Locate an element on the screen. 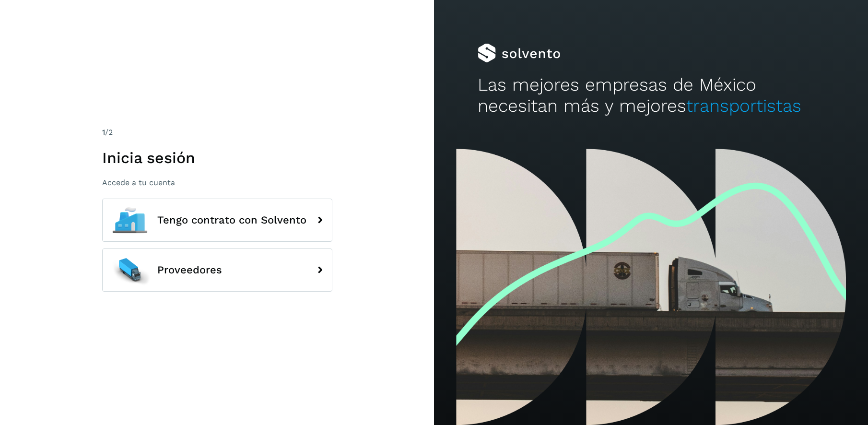 This screenshot has width=868, height=425. h1: Inicia sesión is located at coordinates (217, 158).